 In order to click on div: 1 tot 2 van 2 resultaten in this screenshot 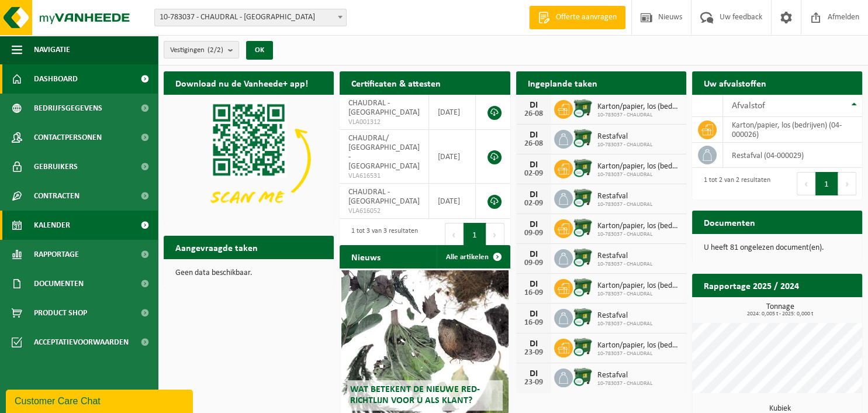, I will do `click(734, 183)`.